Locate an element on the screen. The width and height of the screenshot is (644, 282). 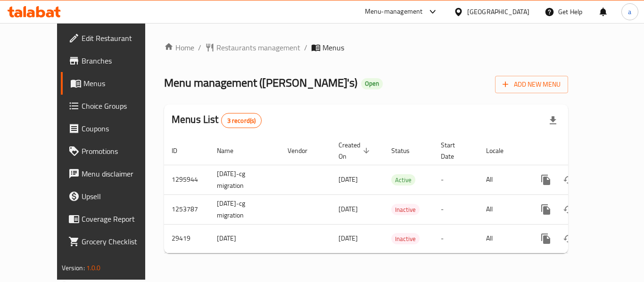
button: Add New Menu is located at coordinates (532, 84).